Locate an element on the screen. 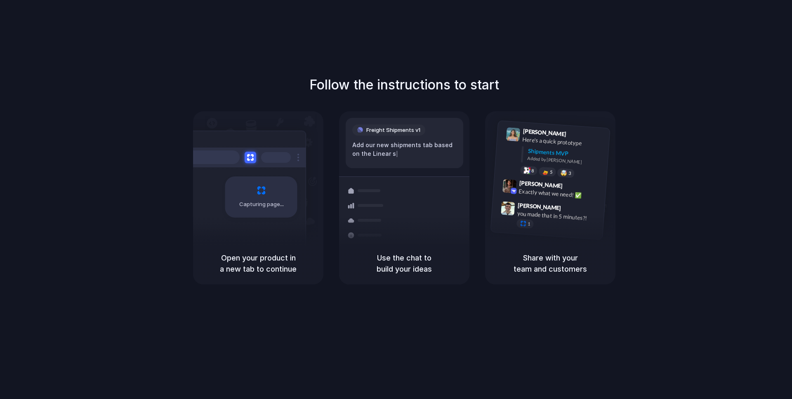  div: Add our new shipments tab based on the Linear s is located at coordinates (404, 149).